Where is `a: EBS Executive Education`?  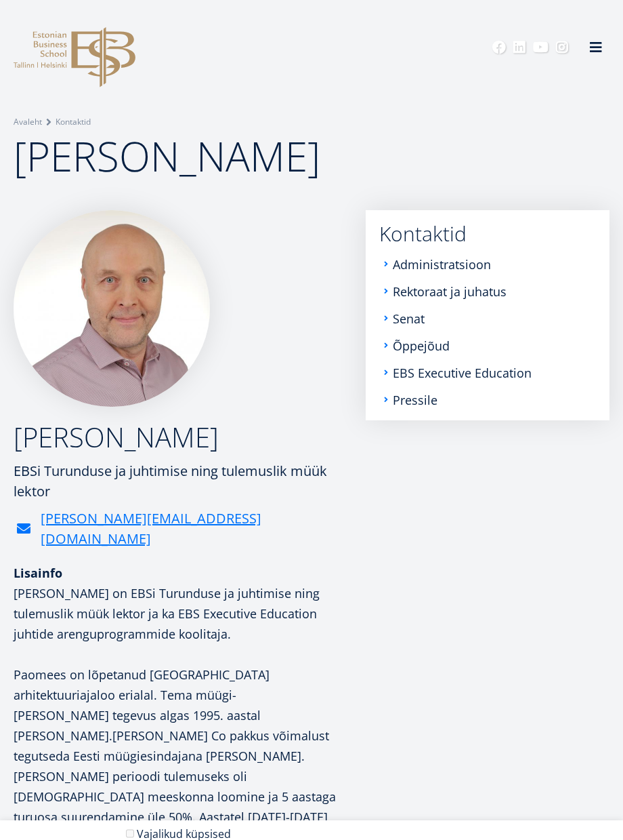 a: EBS Executive Education is located at coordinates (462, 373).